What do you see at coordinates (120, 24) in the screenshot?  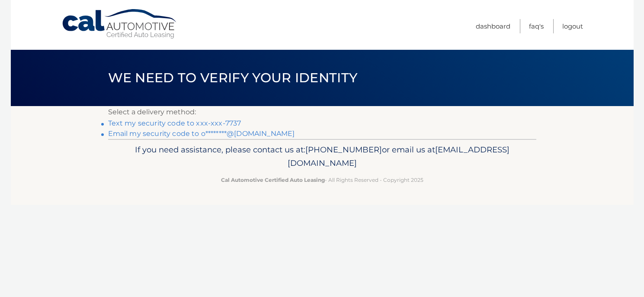 I see `a: Cal Automotive` at bounding box center [120, 24].